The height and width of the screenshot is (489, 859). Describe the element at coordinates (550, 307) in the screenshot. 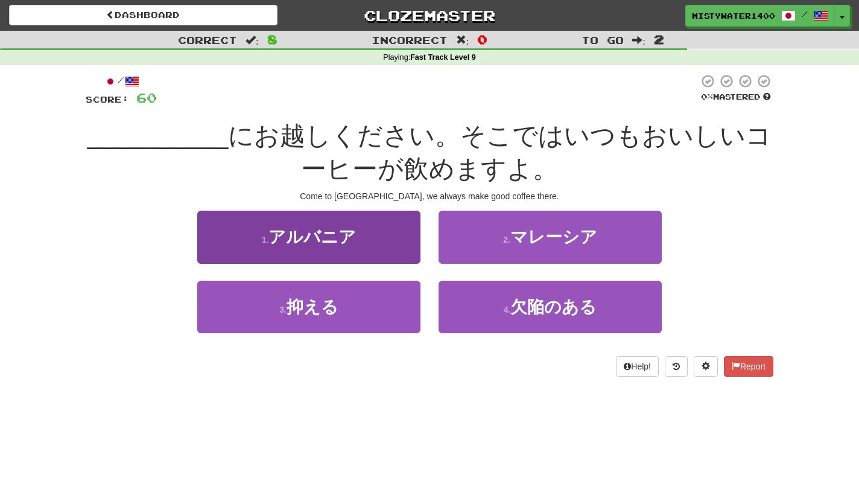

I see `button: 4.欠陥のある` at that location.